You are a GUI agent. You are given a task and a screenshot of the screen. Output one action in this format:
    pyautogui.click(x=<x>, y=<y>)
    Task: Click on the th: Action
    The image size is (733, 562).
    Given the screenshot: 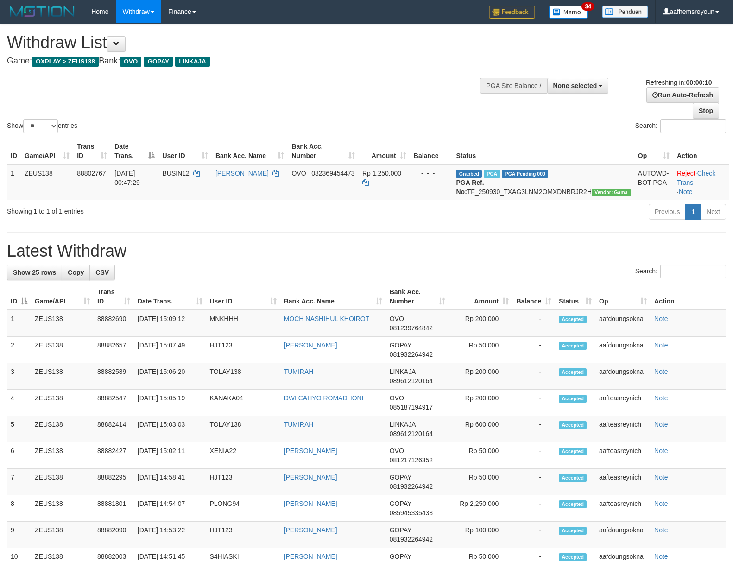 What is the action you would take?
    pyautogui.click(x=701, y=151)
    